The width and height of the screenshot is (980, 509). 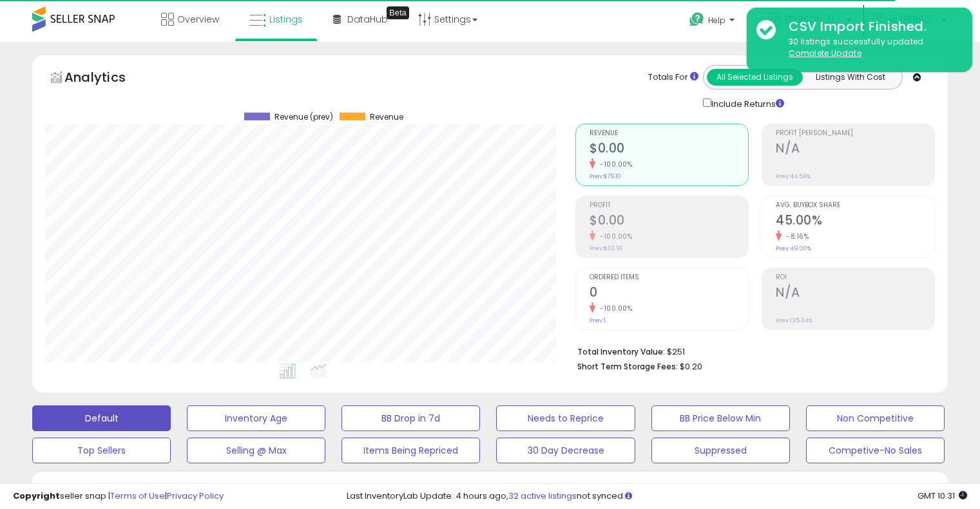 What do you see at coordinates (825, 53) in the screenshot?
I see `u: Complete Update` at bounding box center [825, 53].